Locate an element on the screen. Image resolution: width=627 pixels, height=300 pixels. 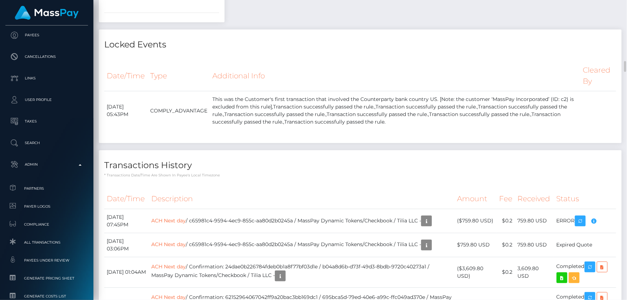
td: ($3,609.80 USD) is located at coordinates (476, 272).